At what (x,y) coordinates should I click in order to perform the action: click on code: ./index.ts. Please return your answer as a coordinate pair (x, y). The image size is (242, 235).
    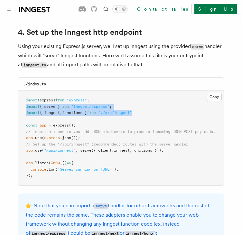
    Looking at the image, I should click on (35, 84).